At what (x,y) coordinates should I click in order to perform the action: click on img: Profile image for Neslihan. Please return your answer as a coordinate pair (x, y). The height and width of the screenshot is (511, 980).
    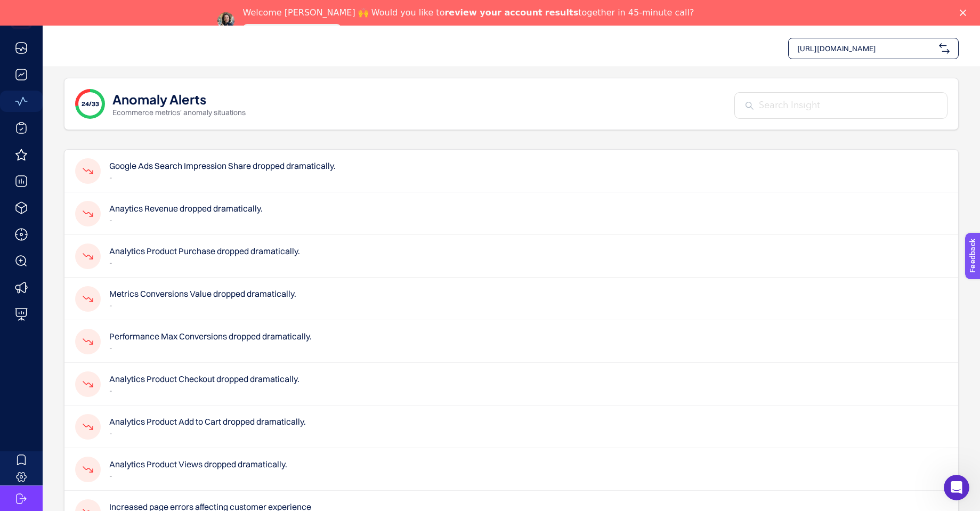
    Looking at the image, I should click on (226, 20).